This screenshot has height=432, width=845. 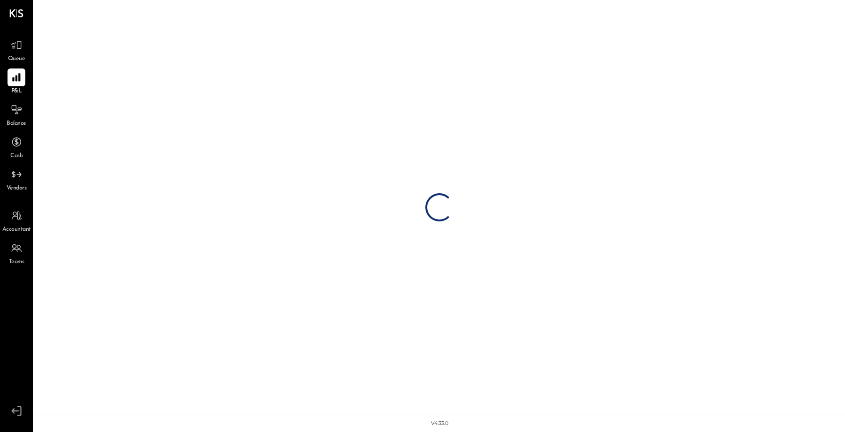 What do you see at coordinates (16, 262) in the screenshot?
I see `span: Teams` at bounding box center [16, 262].